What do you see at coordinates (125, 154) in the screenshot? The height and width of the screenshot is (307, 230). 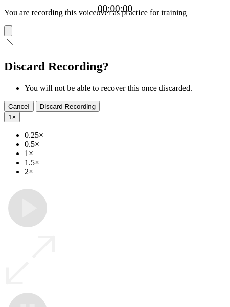 I see `li: 1×` at bounding box center [125, 154].